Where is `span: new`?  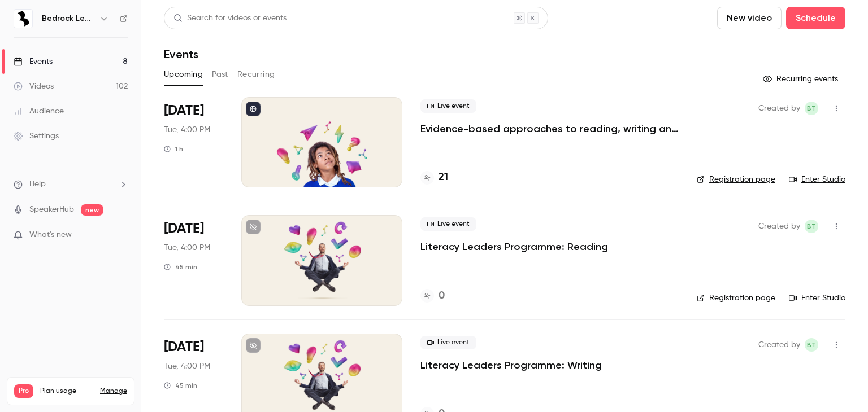 span: new is located at coordinates (92, 210).